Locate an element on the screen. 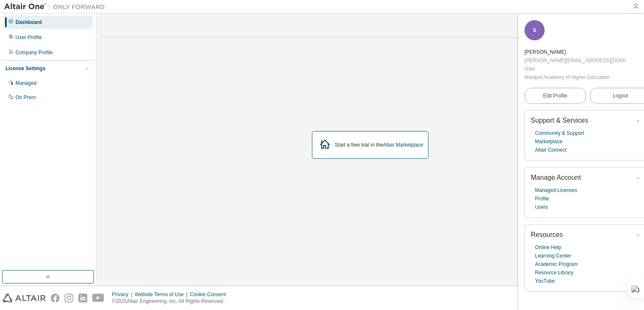  img: linkedin.svg is located at coordinates (83, 298).